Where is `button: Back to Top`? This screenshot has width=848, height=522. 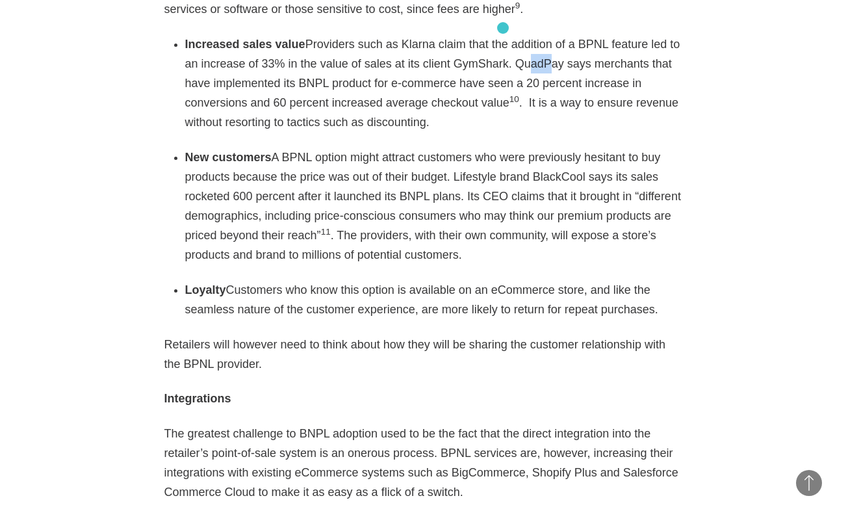
button: Back to Top is located at coordinates (809, 483).